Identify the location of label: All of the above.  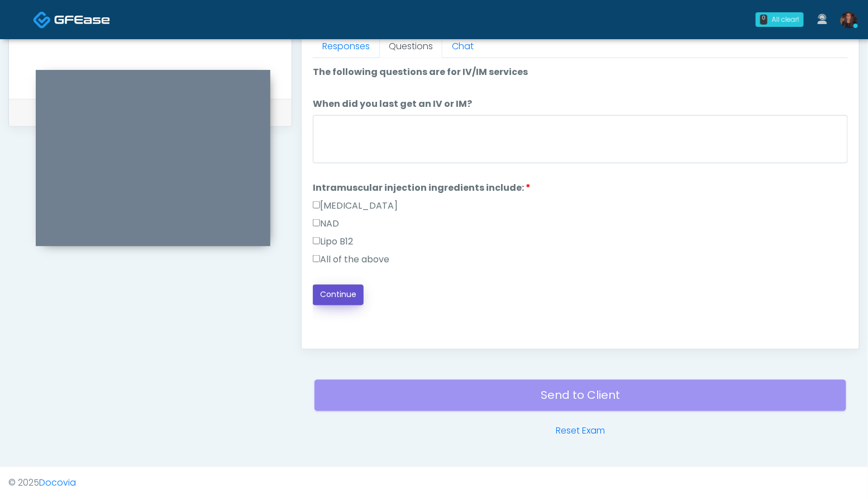
(351, 259).